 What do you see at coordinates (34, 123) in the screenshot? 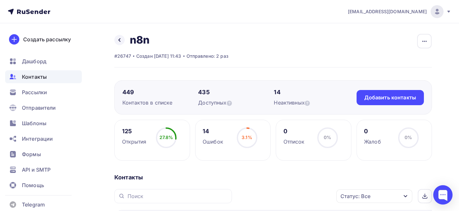
I see `span: Шаблоны` at bounding box center [34, 123].